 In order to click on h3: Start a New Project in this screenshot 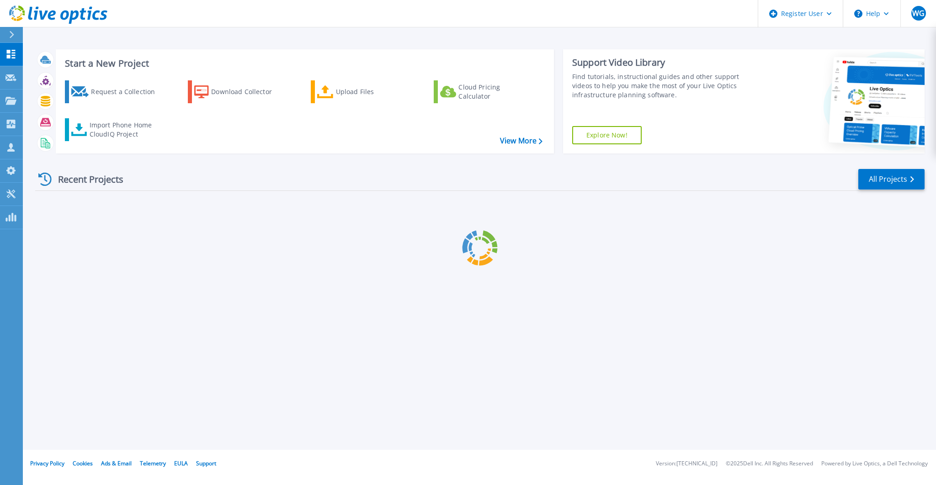, I will do `click(304, 64)`.